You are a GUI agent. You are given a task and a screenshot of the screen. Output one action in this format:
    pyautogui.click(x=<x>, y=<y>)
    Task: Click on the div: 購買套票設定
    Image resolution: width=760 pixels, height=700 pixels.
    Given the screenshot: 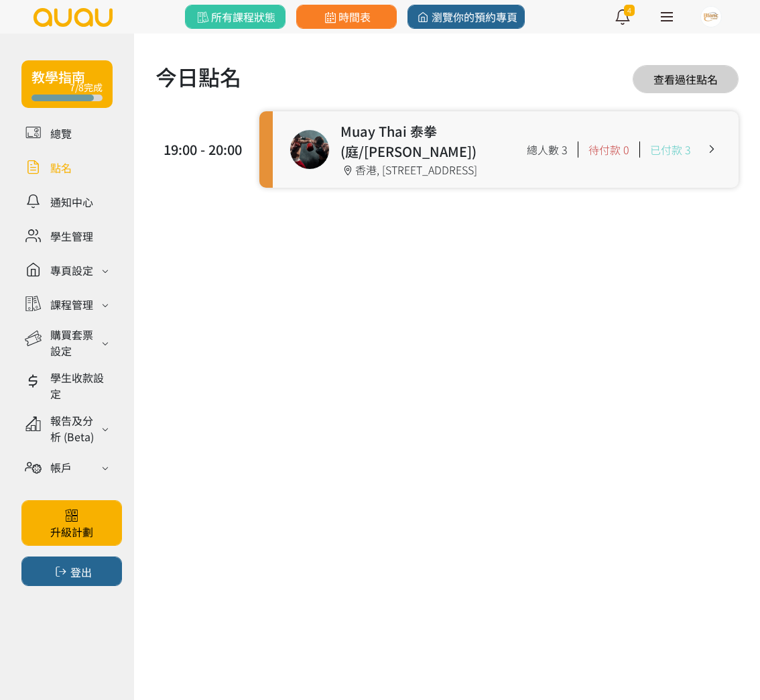 What is the action you would take?
    pyautogui.click(x=74, y=343)
    